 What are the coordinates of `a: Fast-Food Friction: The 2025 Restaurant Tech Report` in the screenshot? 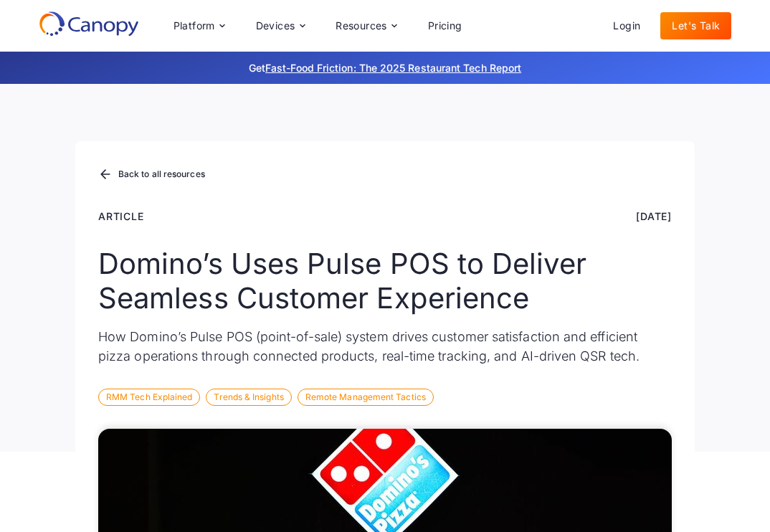 It's located at (393, 67).